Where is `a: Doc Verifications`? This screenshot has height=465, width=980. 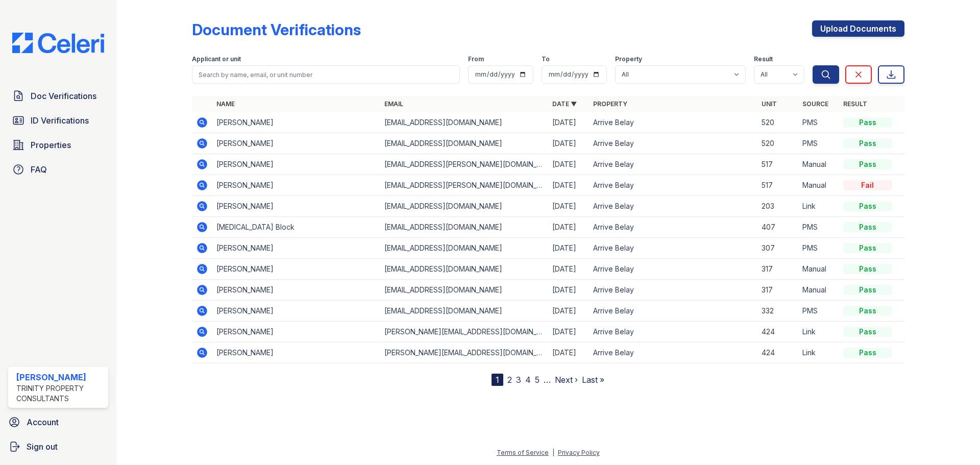
a: Doc Verifications is located at coordinates (58, 96).